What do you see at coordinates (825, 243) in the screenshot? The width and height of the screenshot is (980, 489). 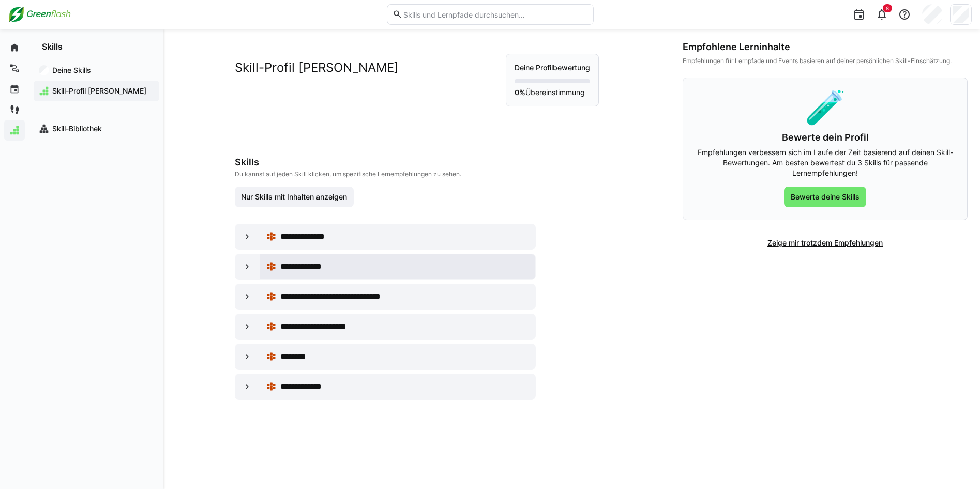 I see `button: Zeige mir trotzdem Empfehlungen` at bounding box center [825, 243].